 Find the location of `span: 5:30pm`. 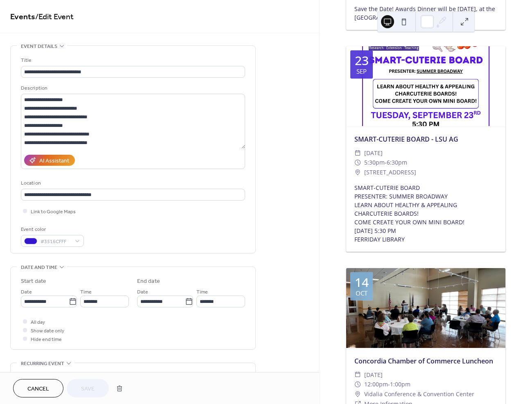

span: 5:30pm is located at coordinates (375, 163).